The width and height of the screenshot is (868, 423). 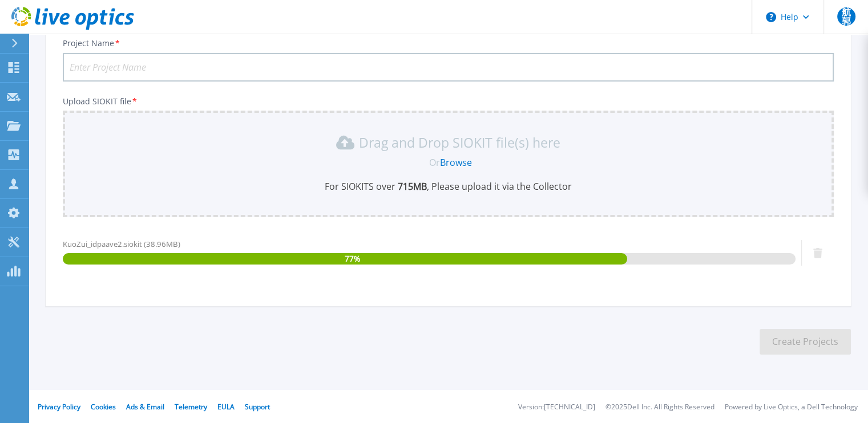 I want to click on a: EULA, so click(x=226, y=407).